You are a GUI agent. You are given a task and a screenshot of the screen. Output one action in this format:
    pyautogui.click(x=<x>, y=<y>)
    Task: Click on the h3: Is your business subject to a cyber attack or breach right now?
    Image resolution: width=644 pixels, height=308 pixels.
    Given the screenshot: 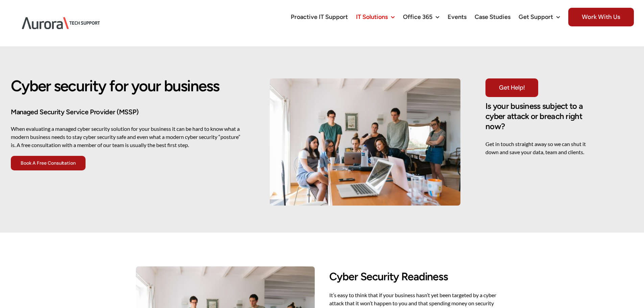 What is the action you would take?
    pyautogui.click(x=538, y=116)
    